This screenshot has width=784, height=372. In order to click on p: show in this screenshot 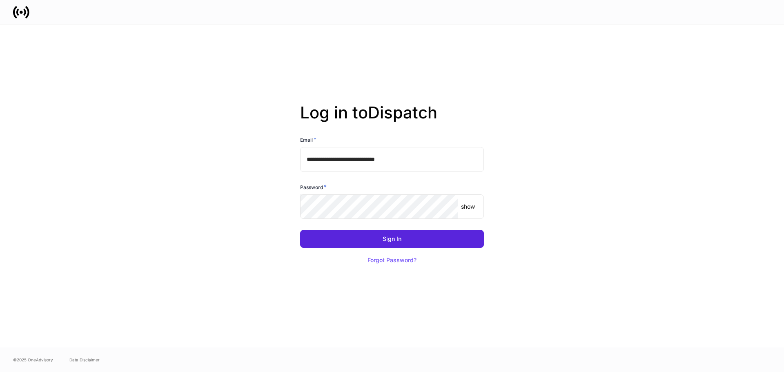, I will do `click(468, 207)`.